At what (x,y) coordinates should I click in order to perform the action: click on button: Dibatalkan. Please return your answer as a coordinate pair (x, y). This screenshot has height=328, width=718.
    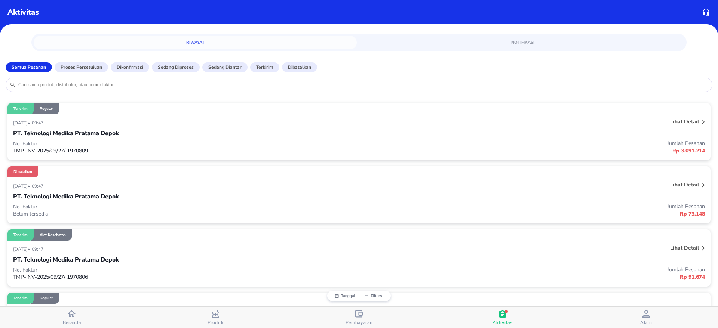
    Looking at the image, I should click on (300, 67).